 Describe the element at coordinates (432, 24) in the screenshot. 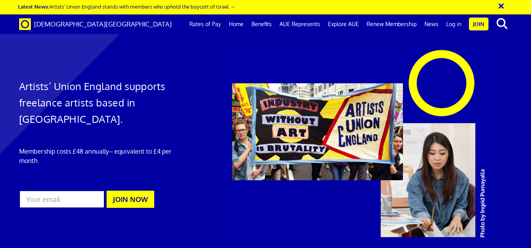

I see `a: News` at that location.